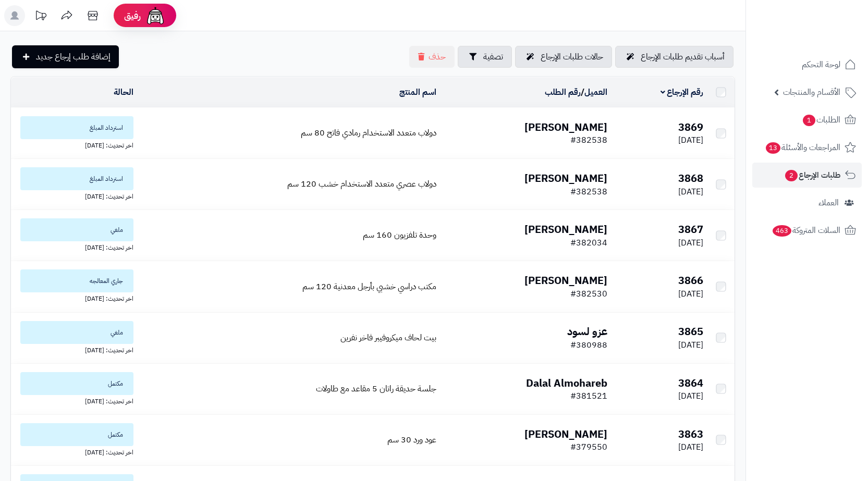  Describe the element at coordinates (691, 332) in the screenshot. I see `b: 3865` at that location.